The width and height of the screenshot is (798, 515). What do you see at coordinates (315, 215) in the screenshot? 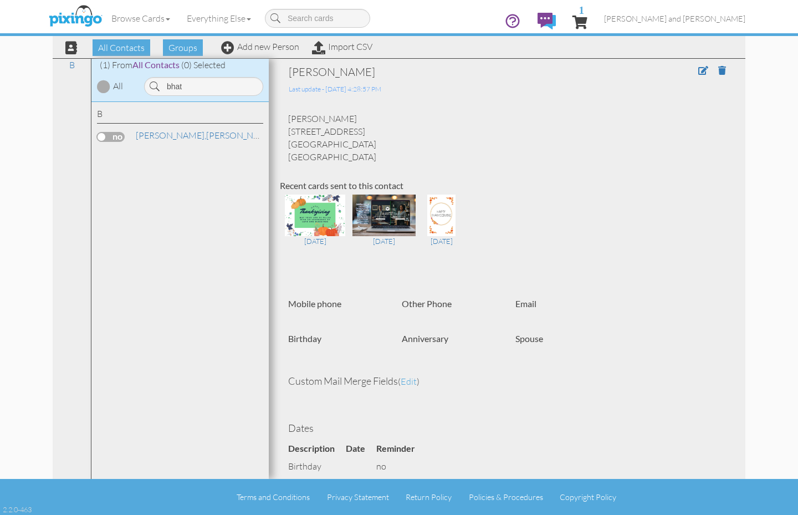
I see `img: 123532-1-1731346666044-f9055e1abaafef74-qa.jpg` at bounding box center [315, 215].